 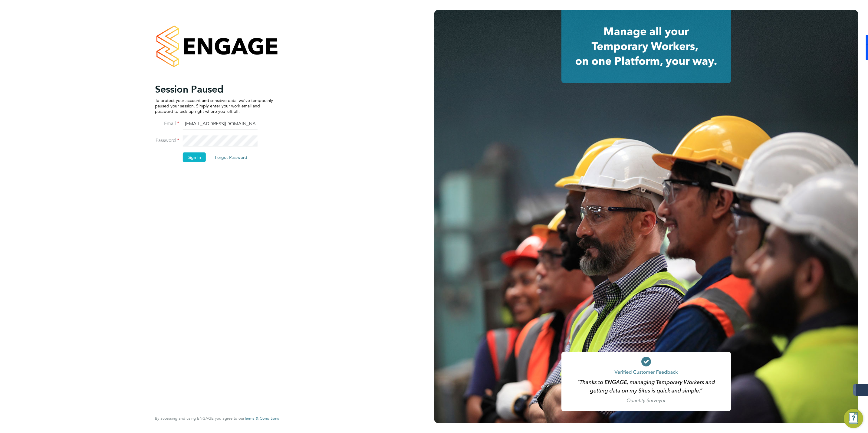 What do you see at coordinates (214, 106) in the screenshot?
I see `p: To protect your account and sensitive data, we've temporarily paused your session. Simply enter y...` at bounding box center [214, 106].